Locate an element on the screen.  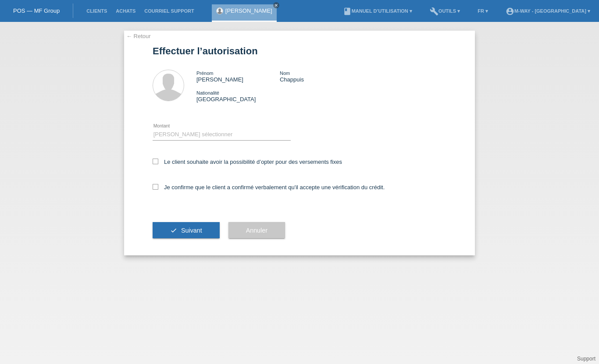
label: Je confirme que le client a confirmé verbalement qu'il accepte une vérification du crédit. is located at coordinates (268, 187).